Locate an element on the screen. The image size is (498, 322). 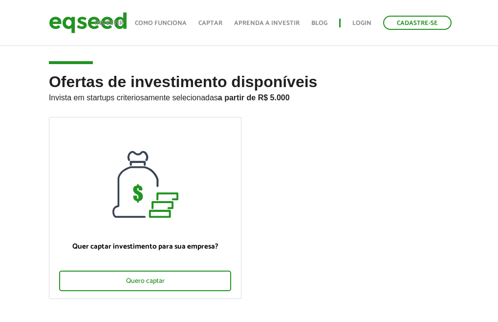
a: Investir is located at coordinates (109, 23).